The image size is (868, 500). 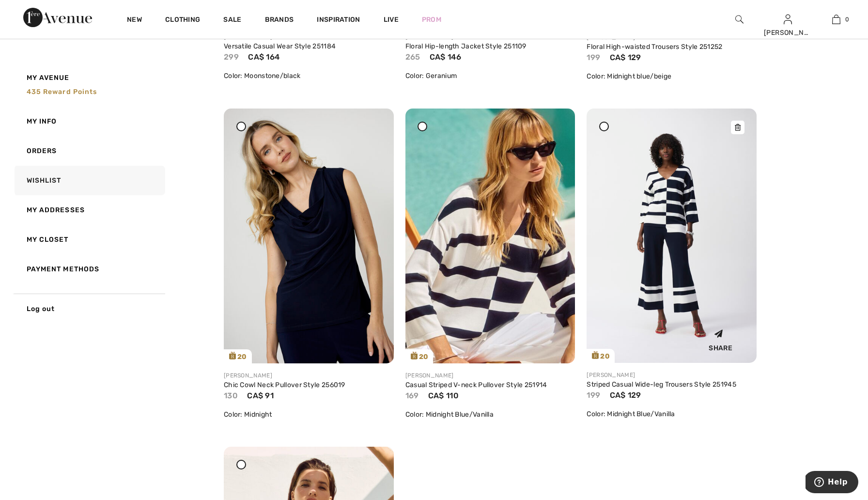 What do you see at coordinates (671, 235) in the screenshot?
I see `img: joseph-ribkoff-pants-midnight-blue-vanilla_251945_1_2e61_search.jpg` at bounding box center [671, 235].